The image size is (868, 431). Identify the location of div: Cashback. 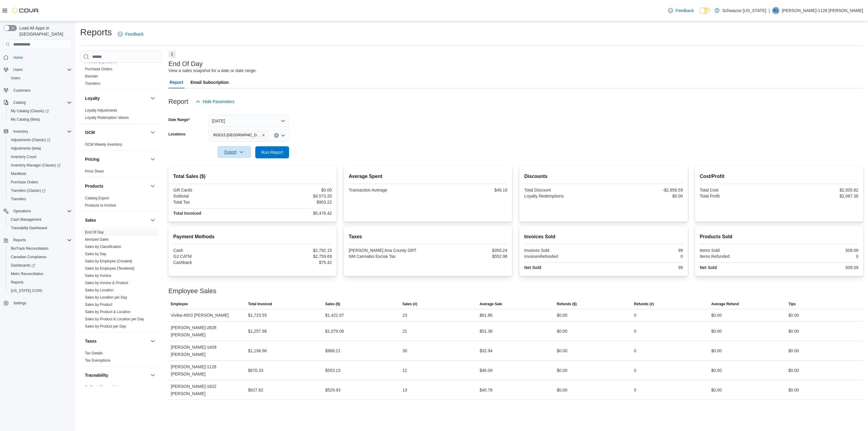
(212, 263).